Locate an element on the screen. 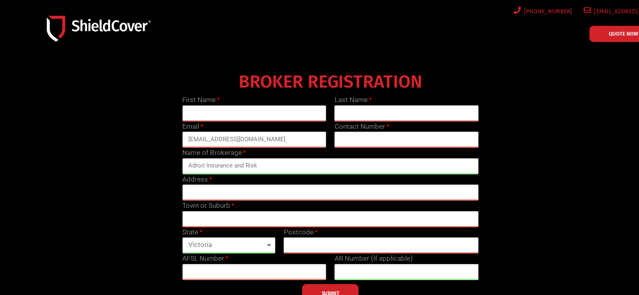 The image size is (639, 295). label: State is located at coordinates (192, 232).